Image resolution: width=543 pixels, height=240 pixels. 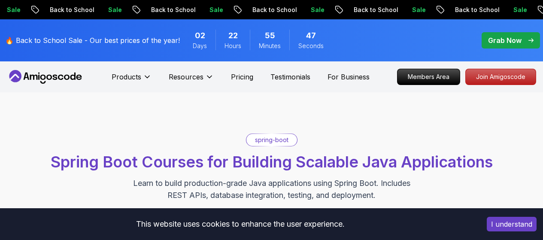 What do you see at coordinates (242, 77) in the screenshot?
I see `a: Pricing` at bounding box center [242, 77].